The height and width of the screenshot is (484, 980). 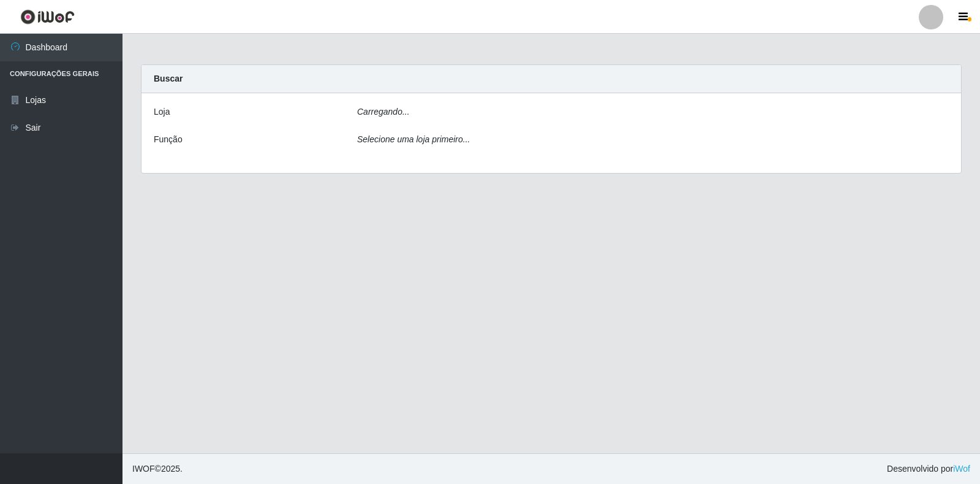 What do you see at coordinates (47, 16) in the screenshot?
I see `img: CoreUI Logo` at bounding box center [47, 16].